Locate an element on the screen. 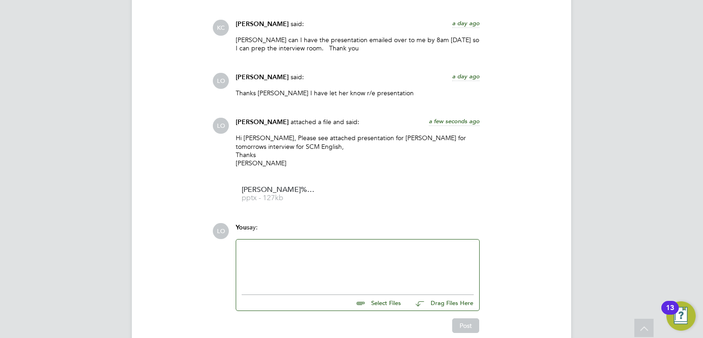  span: KC is located at coordinates (221, 27).